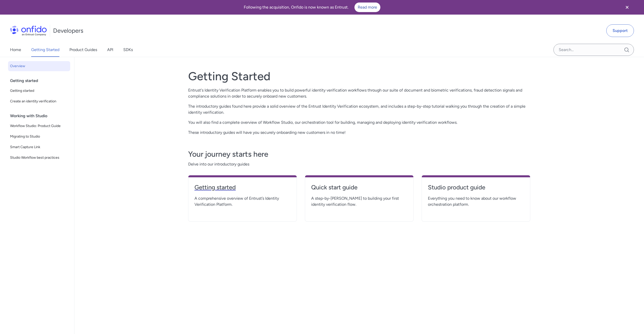  I want to click on h4: Getting started, so click(242, 187).